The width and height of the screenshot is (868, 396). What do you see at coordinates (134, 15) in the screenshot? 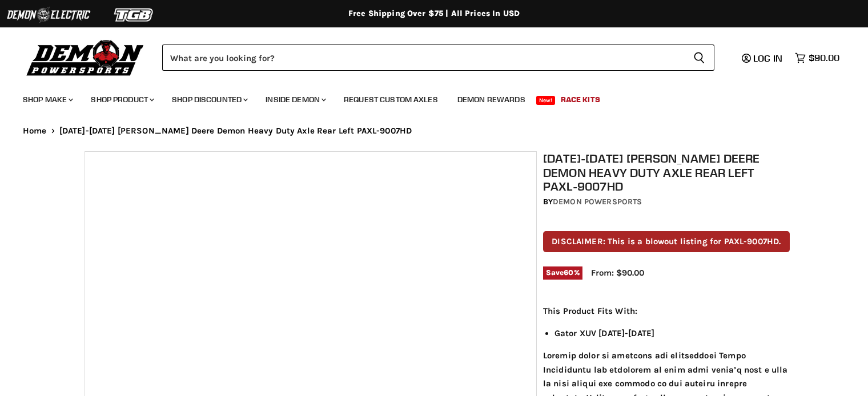
I see `img: TGB Logo 2` at bounding box center [134, 15].